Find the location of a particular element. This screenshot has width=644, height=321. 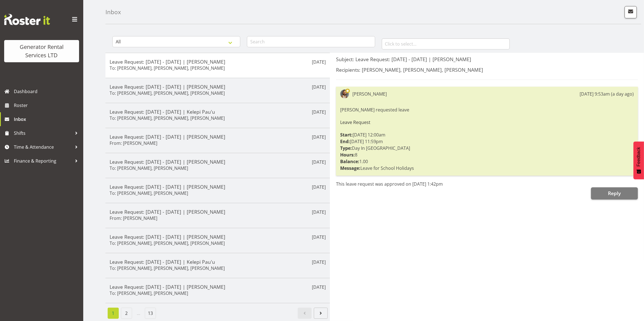

strong: Hours: is located at coordinates (347, 154).